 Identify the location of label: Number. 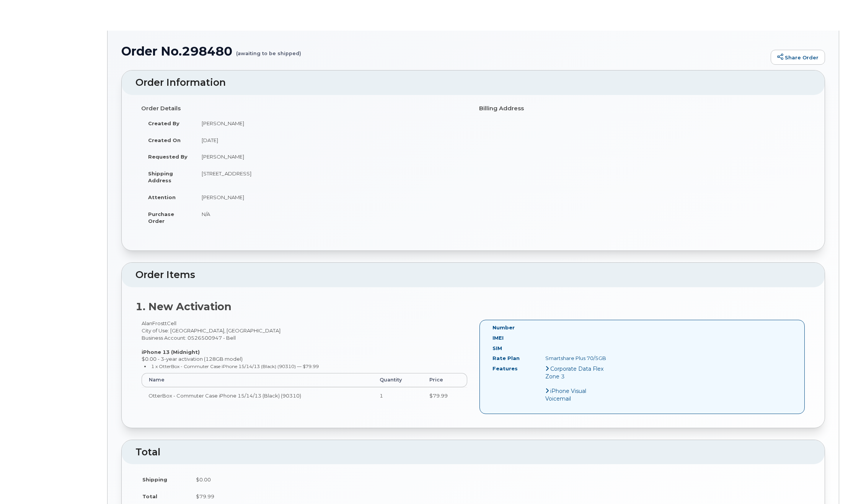
(504, 327).